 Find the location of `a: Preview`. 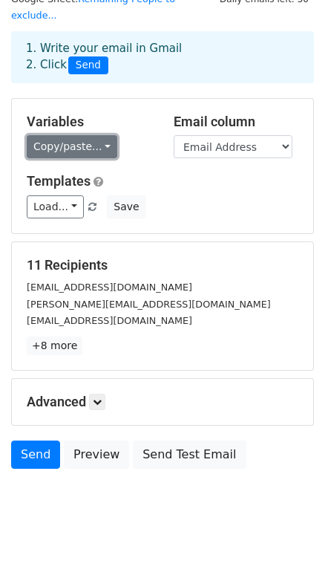

a: Preview is located at coordinates (97, 455).